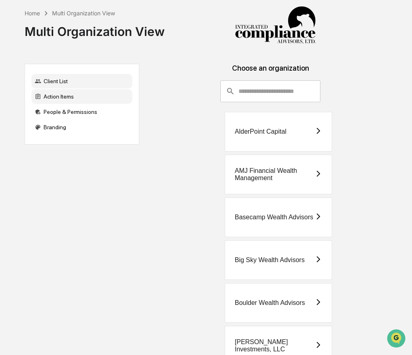  I want to click on div: AlderPoint Capital, so click(261, 132).